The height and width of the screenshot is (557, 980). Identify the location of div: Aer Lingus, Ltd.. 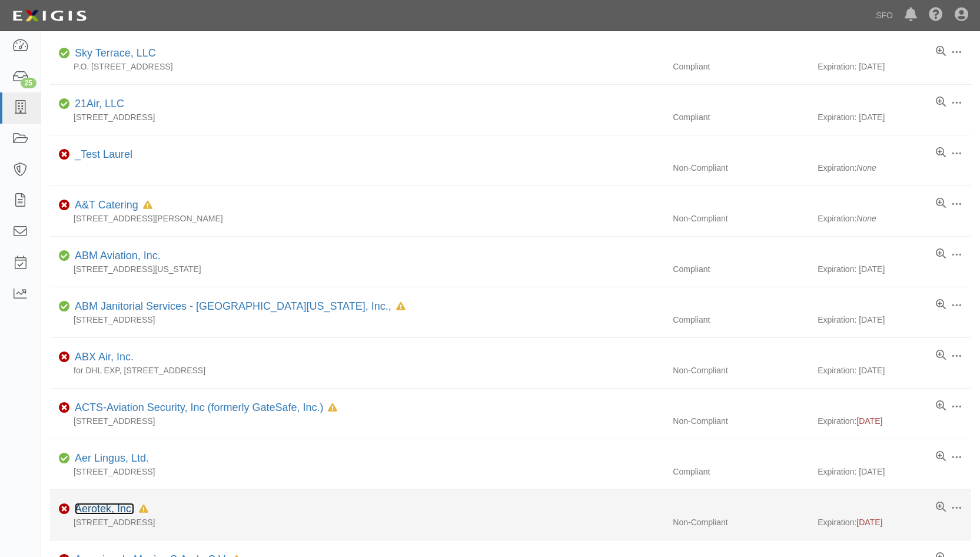
(109, 458).